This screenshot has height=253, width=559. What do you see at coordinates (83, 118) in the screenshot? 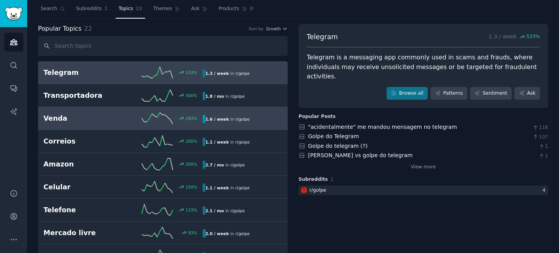
I see `h2: Venda` at bounding box center [83, 118].